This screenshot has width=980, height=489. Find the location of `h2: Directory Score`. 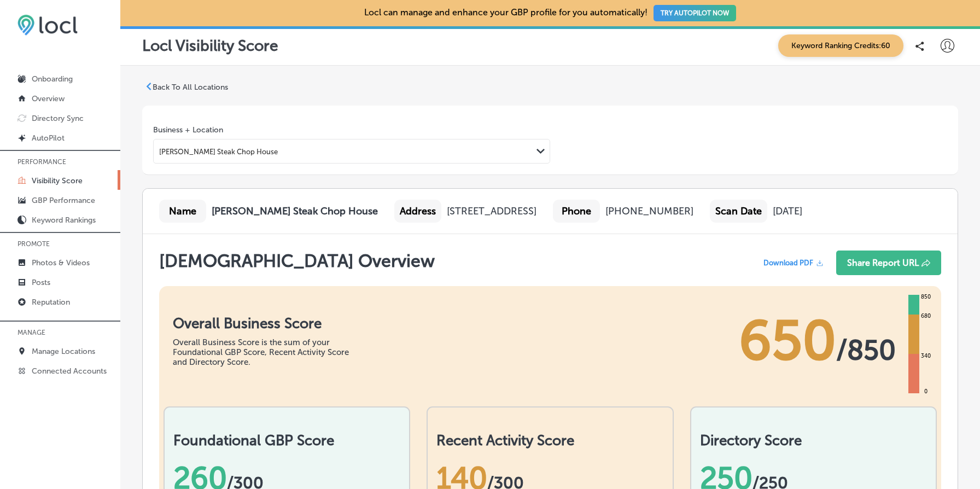

h2: Directory Score is located at coordinates (813, 440).